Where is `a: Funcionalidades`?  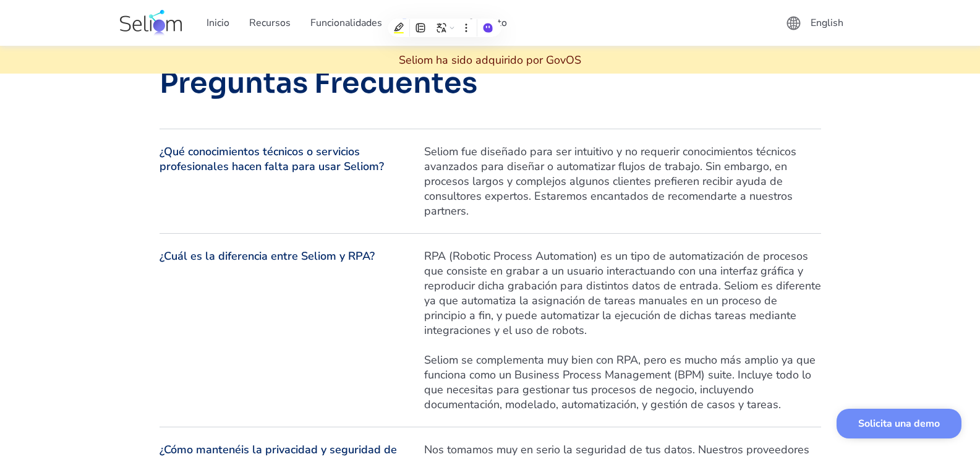 a: Funcionalidades is located at coordinates (347, 23).